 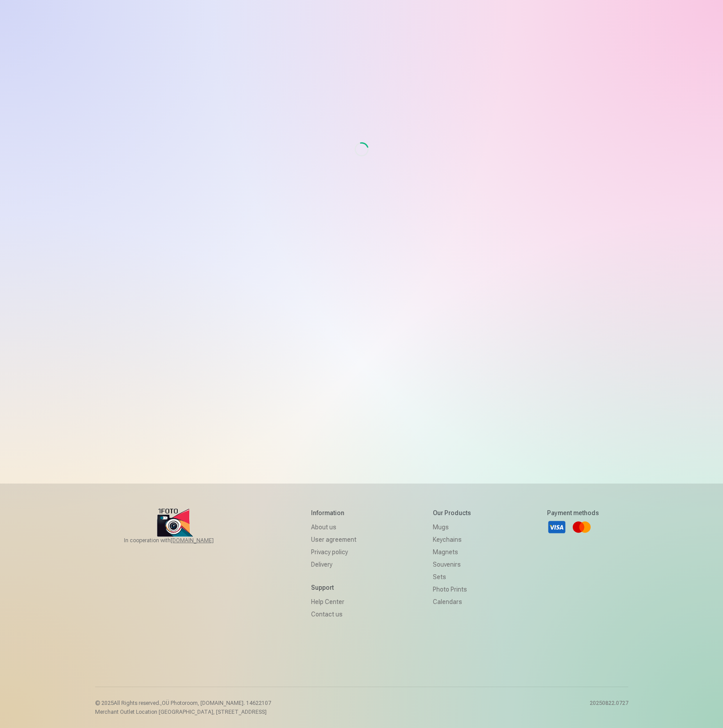 I want to click on a: User agreement, so click(x=334, y=540).